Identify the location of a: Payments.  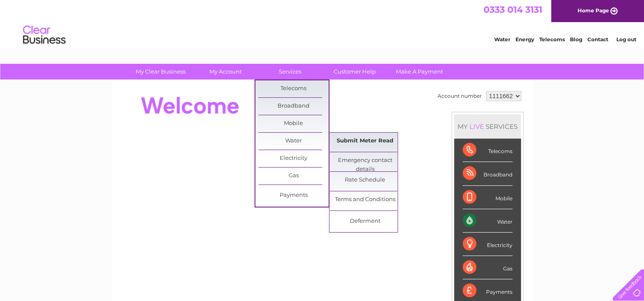
(293, 196).